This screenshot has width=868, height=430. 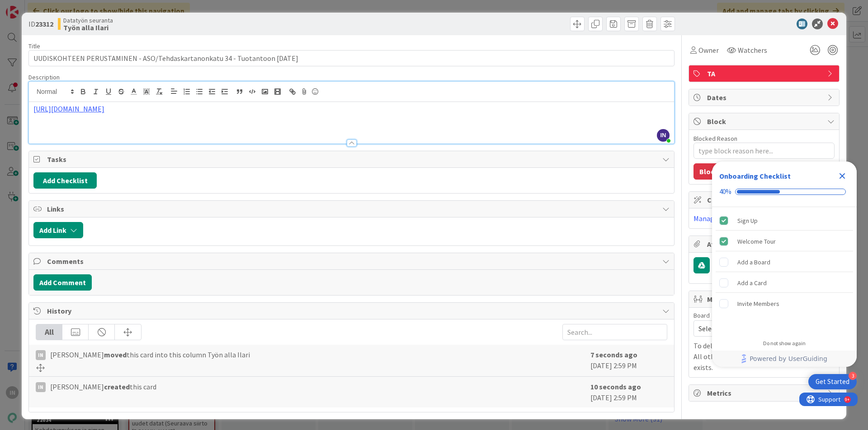 What do you see at coordinates (756, 241) in the screenshot?
I see `div: Welcome Tour` at bounding box center [756, 241].